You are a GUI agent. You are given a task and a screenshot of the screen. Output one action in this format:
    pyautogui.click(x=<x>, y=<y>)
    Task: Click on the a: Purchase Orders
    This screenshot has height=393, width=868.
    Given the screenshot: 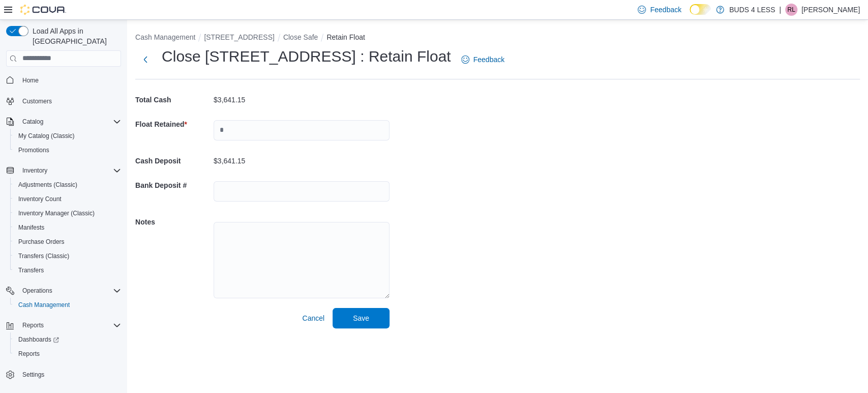 What is the action you would take?
    pyautogui.click(x=41, y=242)
    